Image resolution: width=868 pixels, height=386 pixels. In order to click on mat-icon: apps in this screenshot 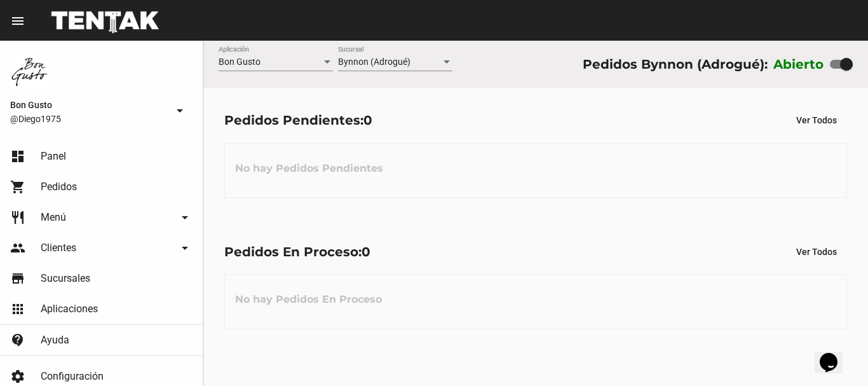, I will do `click(17, 309)`.